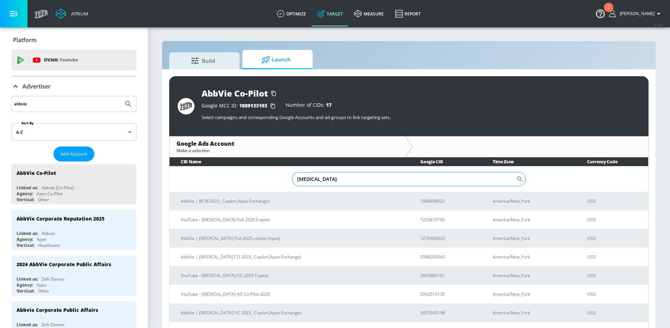 The image size is (670, 328). Describe the element at coordinates (658, 25) in the screenshot. I see `span: v 4.24.0` at that location.